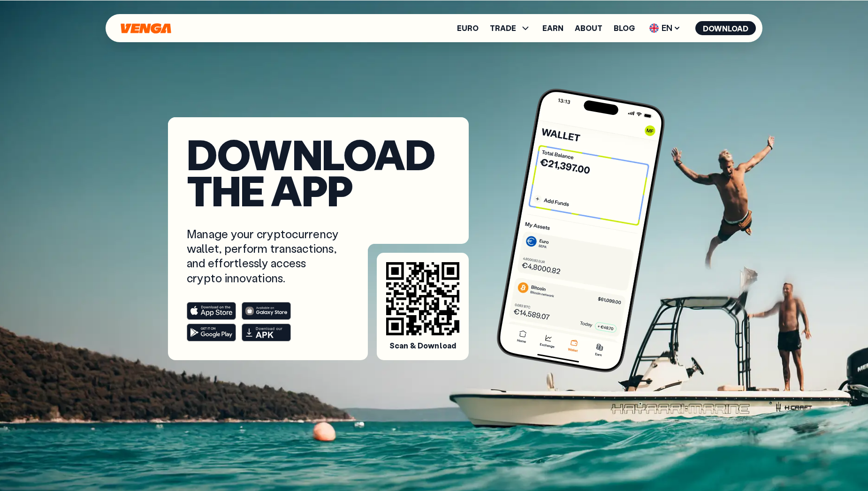 The height and width of the screenshot is (491, 868). What do you see at coordinates (624, 28) in the screenshot?
I see `a: Blog` at bounding box center [624, 28].